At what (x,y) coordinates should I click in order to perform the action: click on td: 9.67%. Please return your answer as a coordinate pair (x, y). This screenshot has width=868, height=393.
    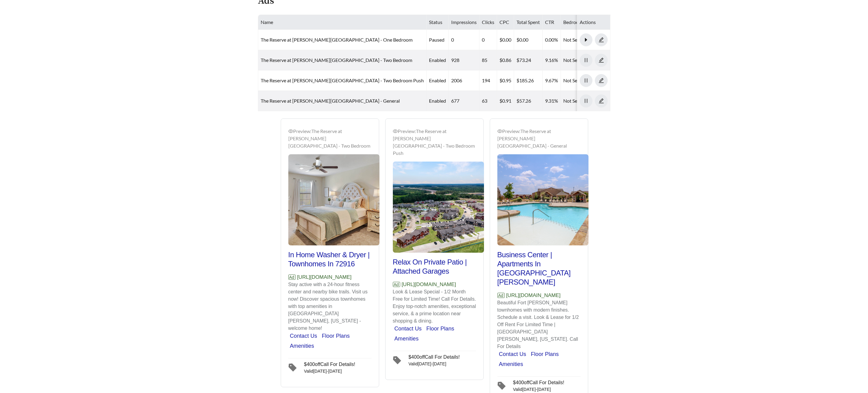
    Looking at the image, I should click on (552, 80).